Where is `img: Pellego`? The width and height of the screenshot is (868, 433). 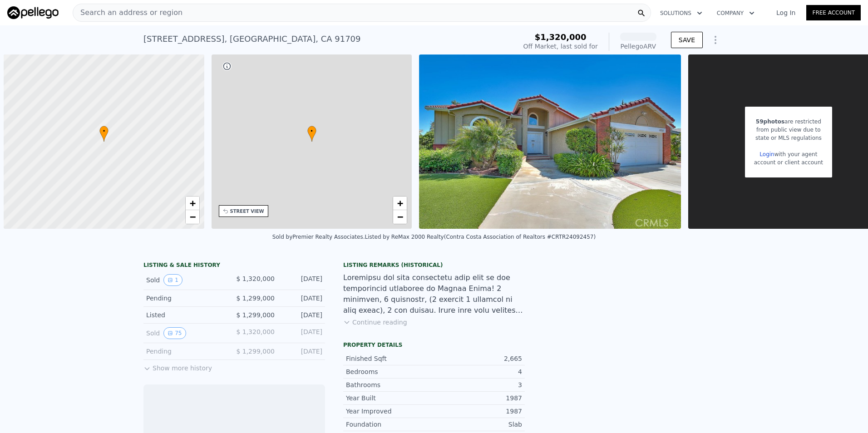 img: Pellego is located at coordinates (32, 13).